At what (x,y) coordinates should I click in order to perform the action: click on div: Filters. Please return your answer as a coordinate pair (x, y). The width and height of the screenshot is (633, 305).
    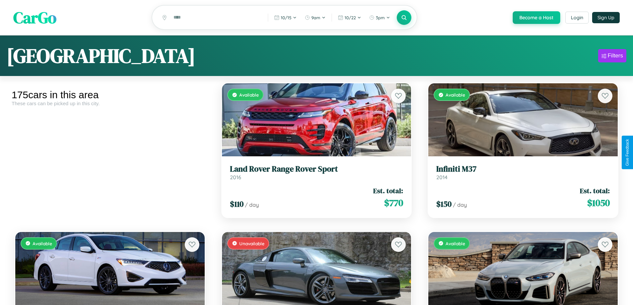
    Looking at the image, I should click on (615, 56).